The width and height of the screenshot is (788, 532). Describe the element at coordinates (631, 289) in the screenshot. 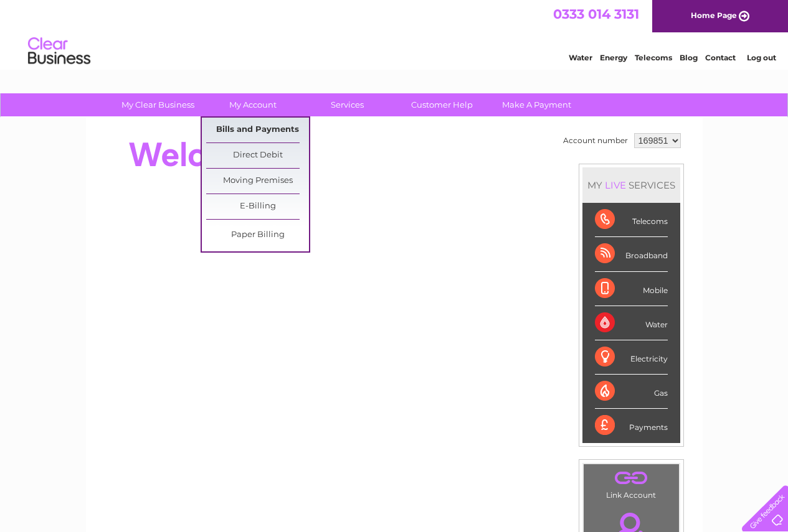

I see `div: Mobile` at that location.